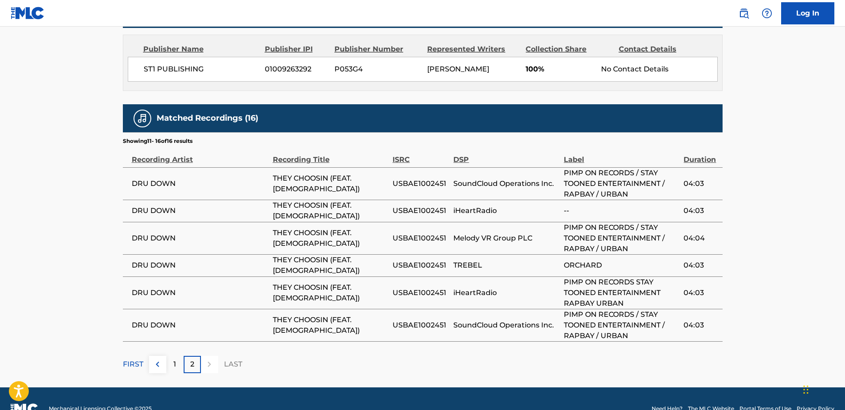 The width and height of the screenshot is (845, 410). I want to click on h5: Matched Recordings (16), so click(207, 118).